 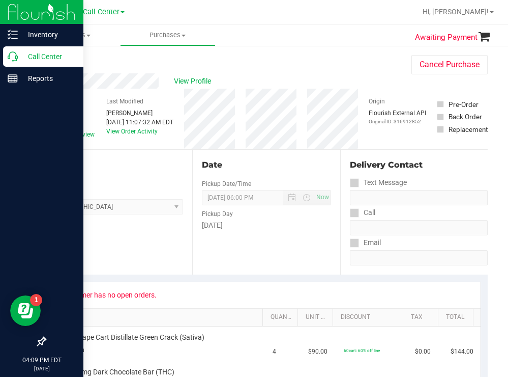 What do you see at coordinates (282, 317) in the screenshot?
I see `a: Quantity` at bounding box center [282, 317].